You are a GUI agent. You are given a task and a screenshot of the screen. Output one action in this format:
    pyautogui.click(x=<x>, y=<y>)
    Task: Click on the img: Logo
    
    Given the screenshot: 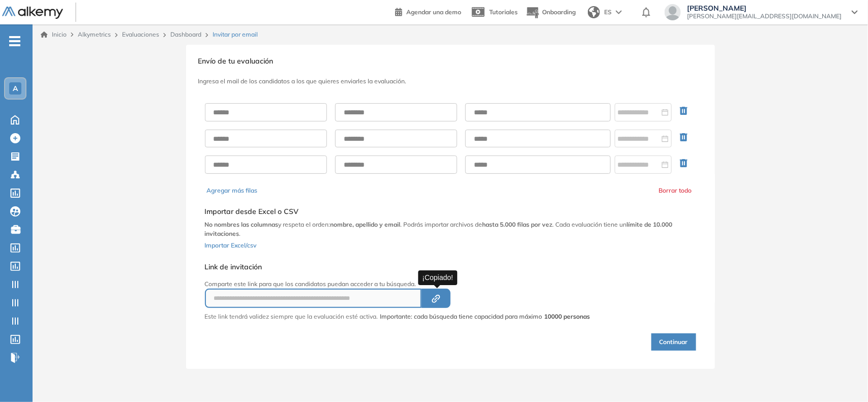 What is the action you would take?
    pyautogui.click(x=33, y=12)
    